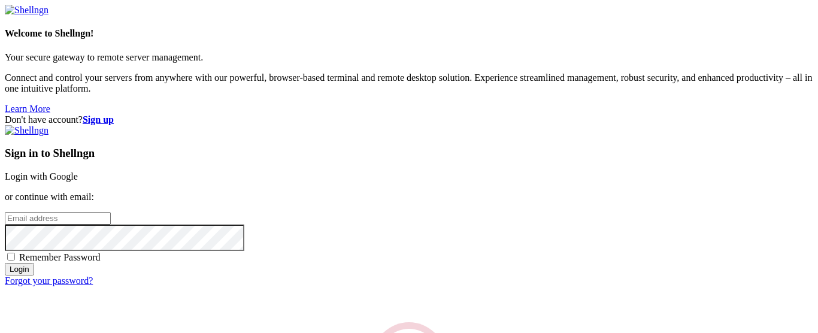  Describe the element at coordinates (409, 34) in the screenshot. I see `h4: Welcome to Shellngn!` at that location.